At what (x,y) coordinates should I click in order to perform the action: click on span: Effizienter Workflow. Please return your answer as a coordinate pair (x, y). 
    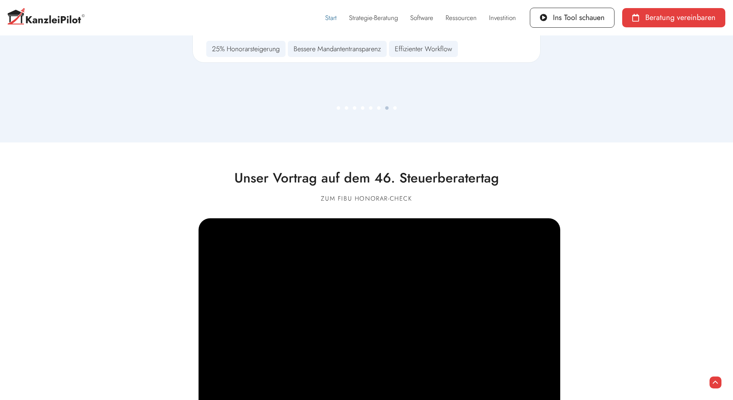
    Looking at the image, I should click on (423, 49).